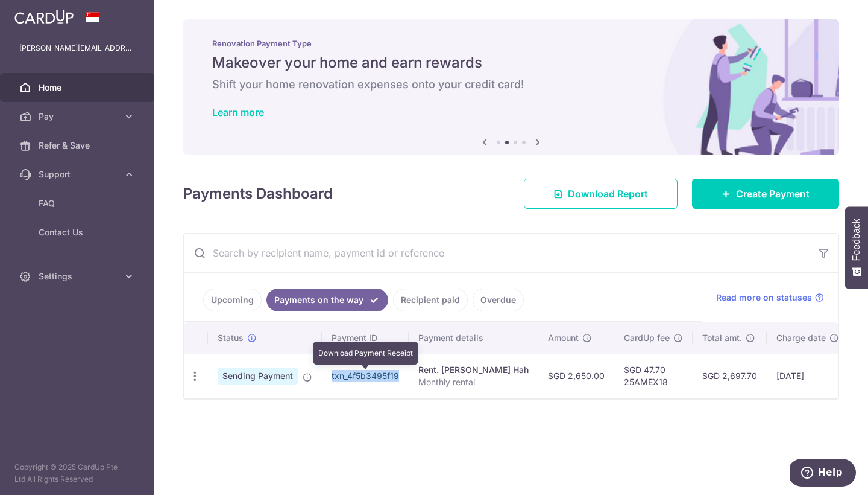  I want to click on span: Create Payment, so click(773, 194).